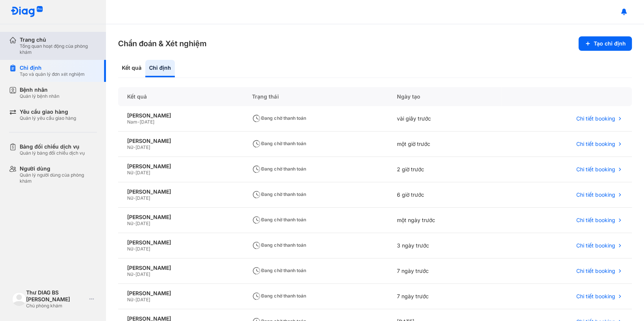 Image resolution: width=644 pixels, height=321 pixels. What do you see at coordinates (445, 144) in the screenshot?
I see `div: một giờ trước` at bounding box center [445, 144].